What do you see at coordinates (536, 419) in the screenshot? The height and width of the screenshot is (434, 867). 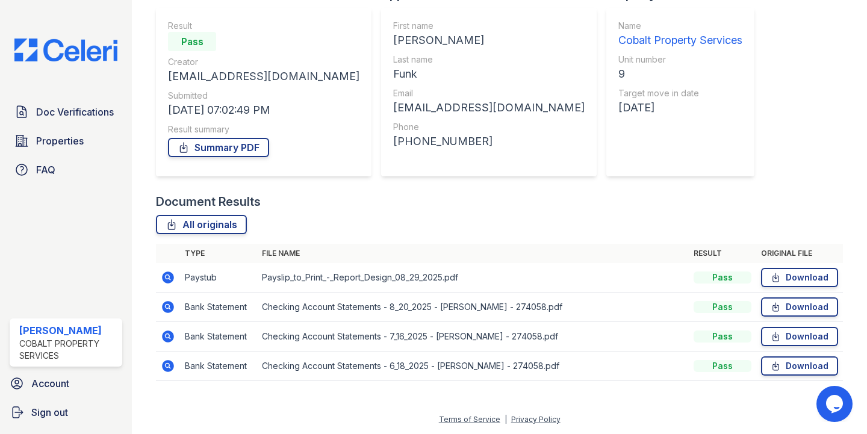 I see `a: Privacy Policy` at bounding box center [536, 419].